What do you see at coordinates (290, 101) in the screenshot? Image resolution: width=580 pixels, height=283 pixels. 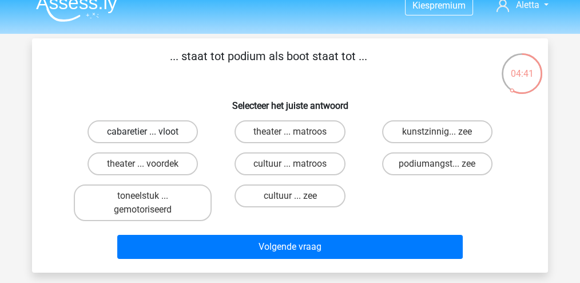 I see `h6: Selecteer het juiste antwoord` at bounding box center [290, 101].